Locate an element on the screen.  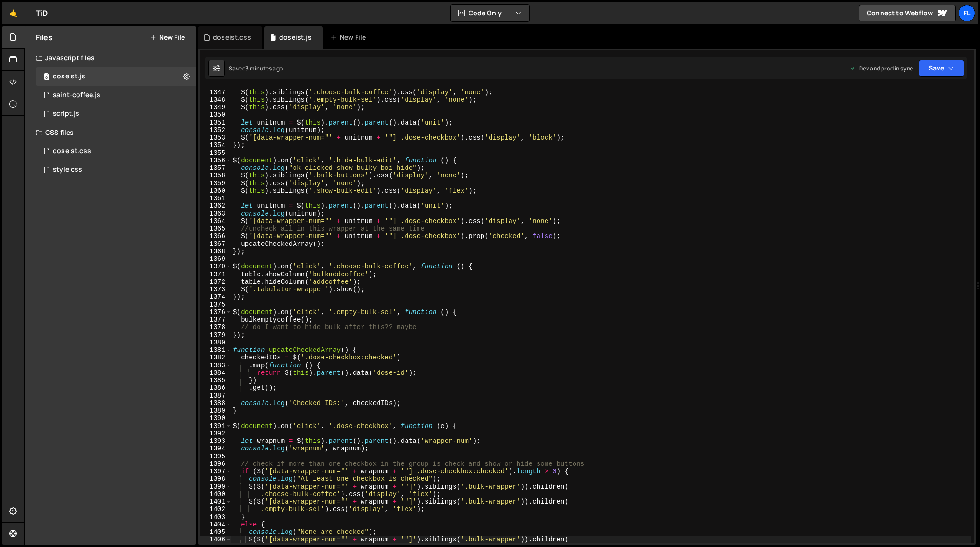
div: 1364 is located at coordinates (216, 221).